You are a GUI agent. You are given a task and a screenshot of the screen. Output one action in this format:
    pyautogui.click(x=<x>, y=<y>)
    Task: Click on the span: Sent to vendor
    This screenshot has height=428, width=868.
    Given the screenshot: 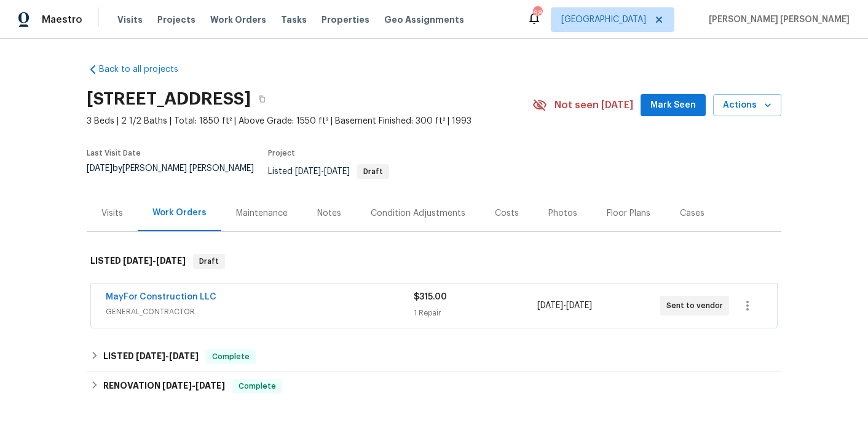 What is the action you would take?
    pyautogui.click(x=698, y=306)
    